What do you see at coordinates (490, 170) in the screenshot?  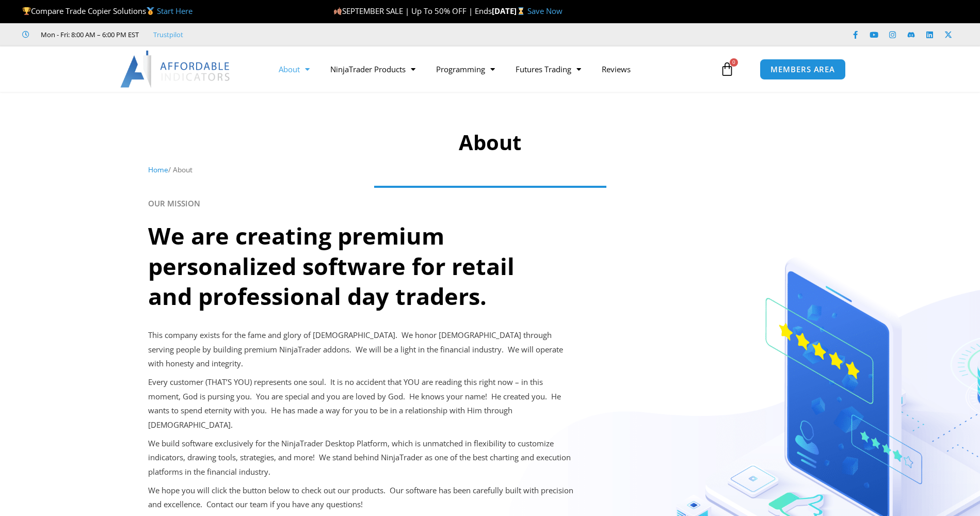 I see `nav: Breadcrumb` at bounding box center [490, 170].